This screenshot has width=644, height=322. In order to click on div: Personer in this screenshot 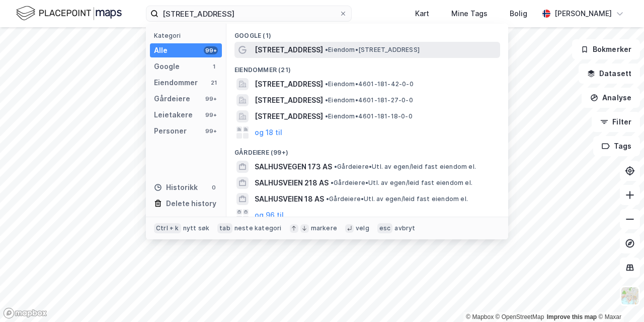, I will do `click(170, 131)`.